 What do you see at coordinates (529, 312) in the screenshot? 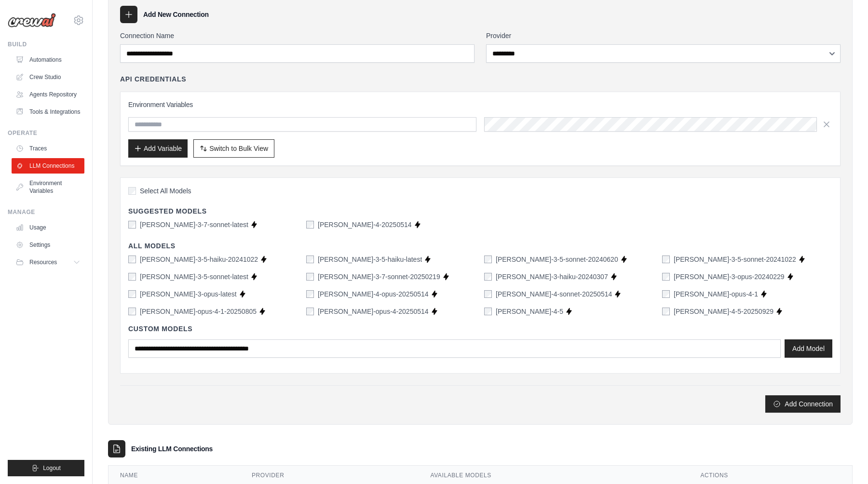
I see `label: claude-sonnet-4-5` at bounding box center [529, 312].